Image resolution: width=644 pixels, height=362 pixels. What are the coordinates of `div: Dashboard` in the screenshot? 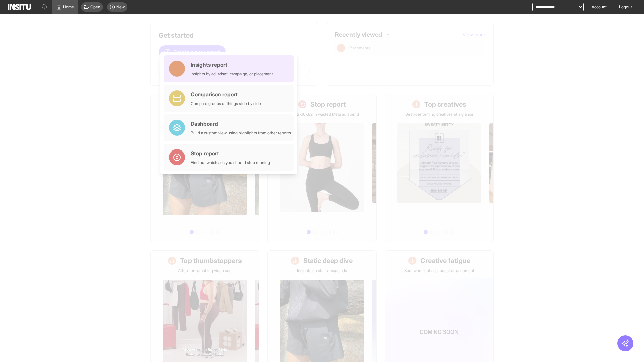 It's located at (241, 124).